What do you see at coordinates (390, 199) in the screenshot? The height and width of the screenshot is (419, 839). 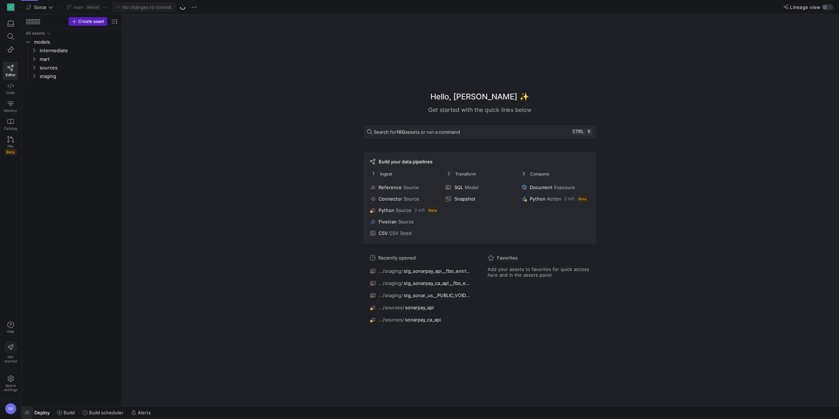 I see `span: Connector` at bounding box center [390, 199].